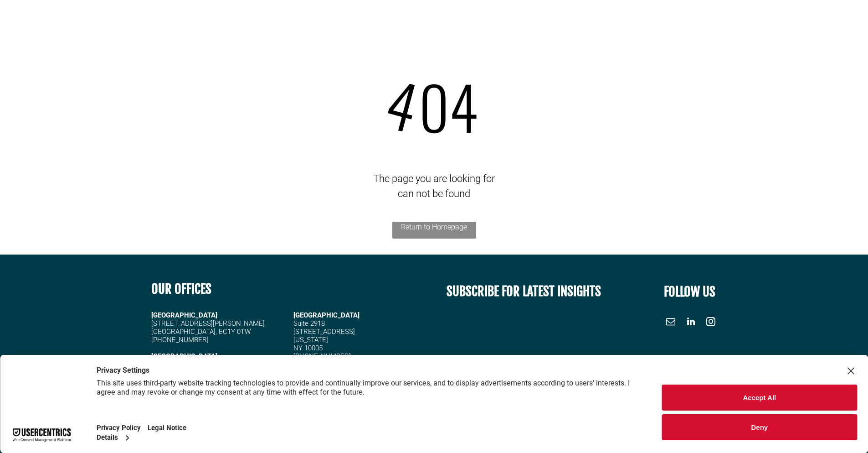 Image resolution: width=868 pixels, height=453 pixels. What do you see at coordinates (434, 230) in the screenshot?
I see `a: Return to Homepage` at bounding box center [434, 230].